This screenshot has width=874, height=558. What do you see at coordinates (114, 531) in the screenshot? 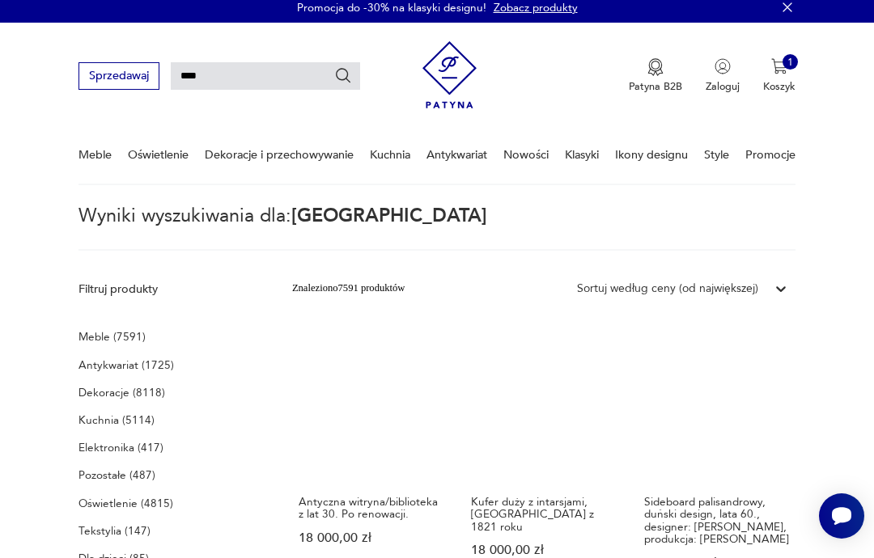
I see `a: Tekstylia (147)` at bounding box center [114, 531].